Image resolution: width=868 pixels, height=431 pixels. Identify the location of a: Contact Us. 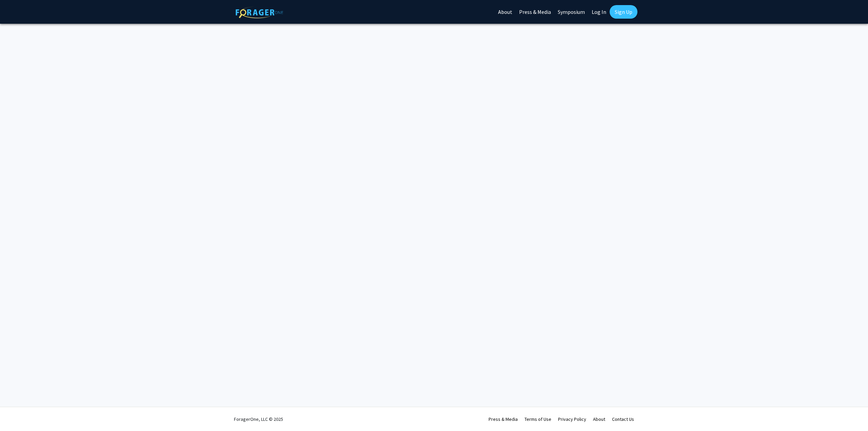
(622, 420).